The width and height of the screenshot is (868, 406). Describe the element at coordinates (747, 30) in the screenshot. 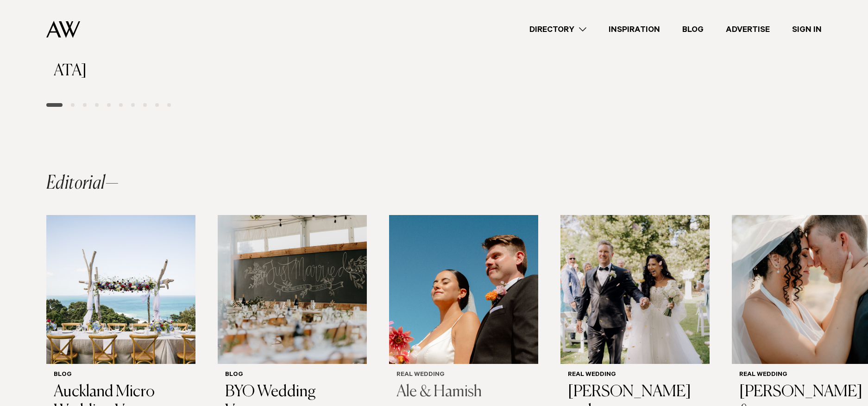

I see `a: Advertise` at that location.